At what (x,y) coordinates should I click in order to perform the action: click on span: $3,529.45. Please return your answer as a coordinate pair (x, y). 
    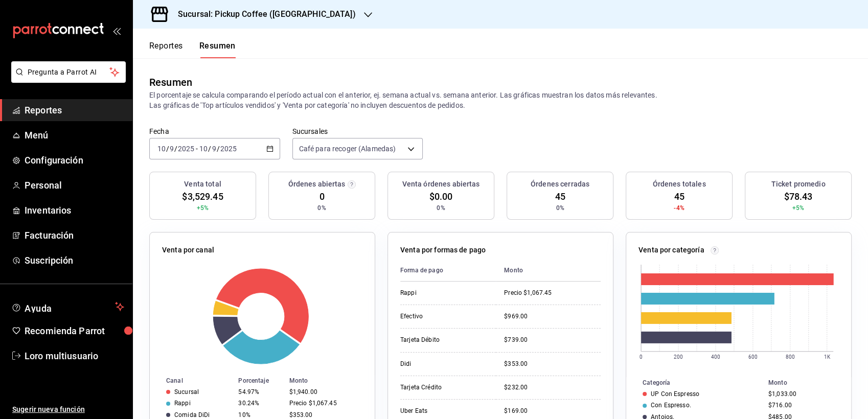
    Looking at the image, I should click on (202, 196).